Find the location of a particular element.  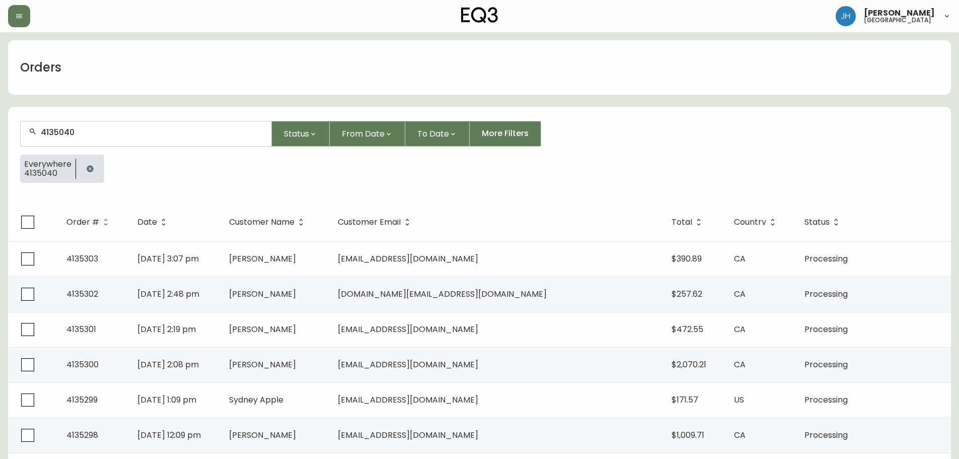

span: To Date is located at coordinates (433, 133).